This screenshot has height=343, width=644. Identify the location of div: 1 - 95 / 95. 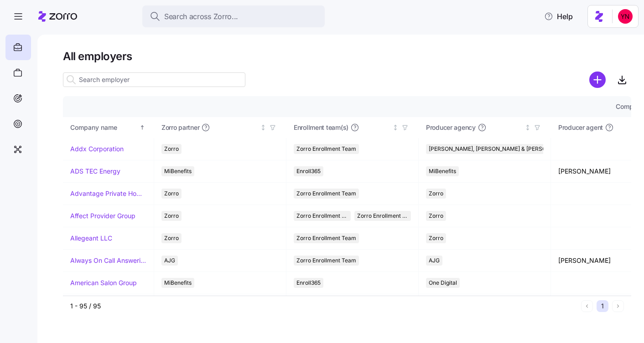
(324, 306).